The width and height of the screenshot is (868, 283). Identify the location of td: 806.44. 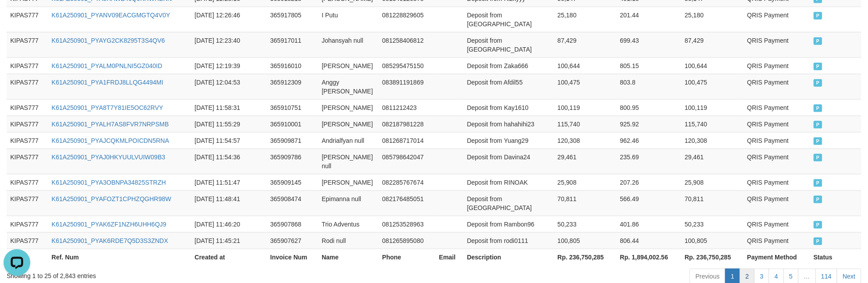
(648, 240).